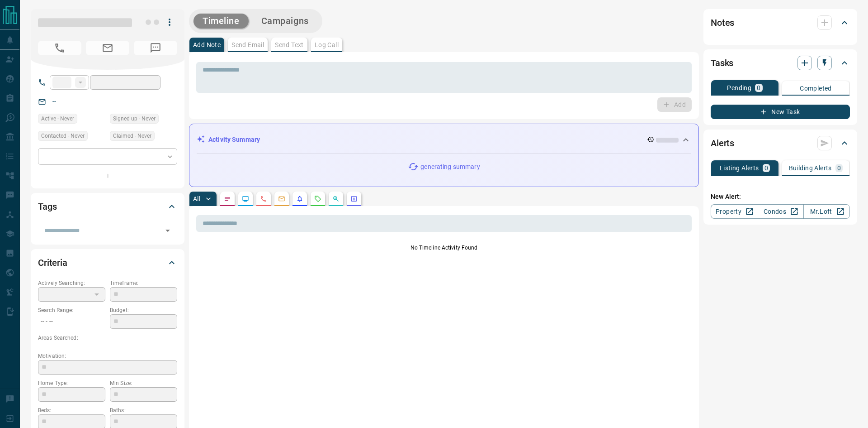 This screenshot has height=428, width=868. Describe the element at coordinates (234, 139) in the screenshot. I see `p: Activity Summary` at that location.